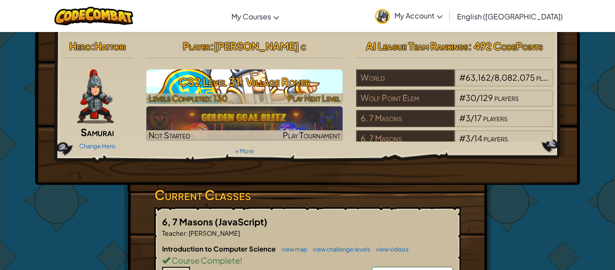  What do you see at coordinates (454, 83) in the screenshot?
I see `a: World#63,162/8,082,075players` at bounding box center [454, 83].